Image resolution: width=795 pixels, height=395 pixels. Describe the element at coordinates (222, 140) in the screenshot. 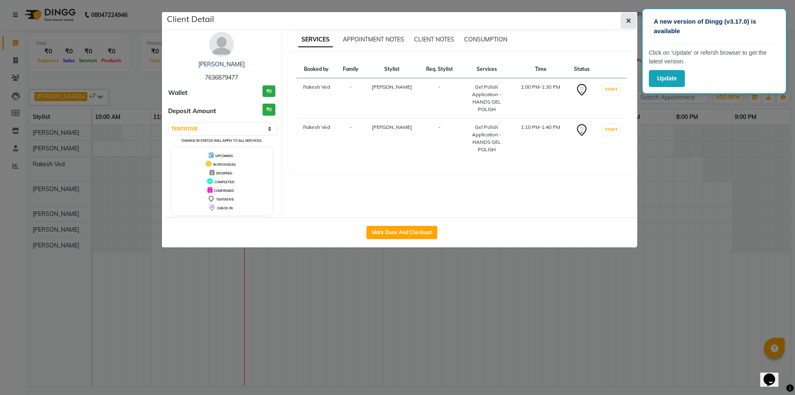

I see `small: Change in status will apply to all services.` at that location.